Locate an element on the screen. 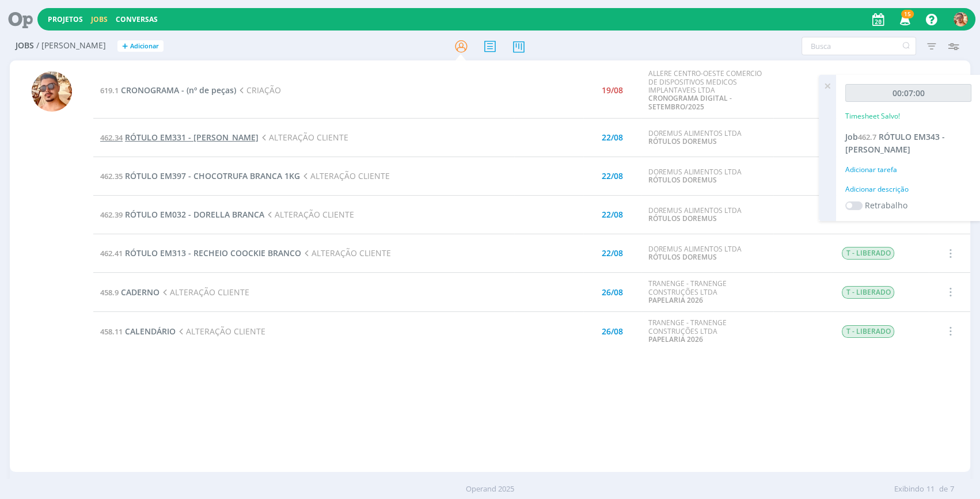 The height and width of the screenshot is (499, 980). button: V is located at coordinates (960, 19).